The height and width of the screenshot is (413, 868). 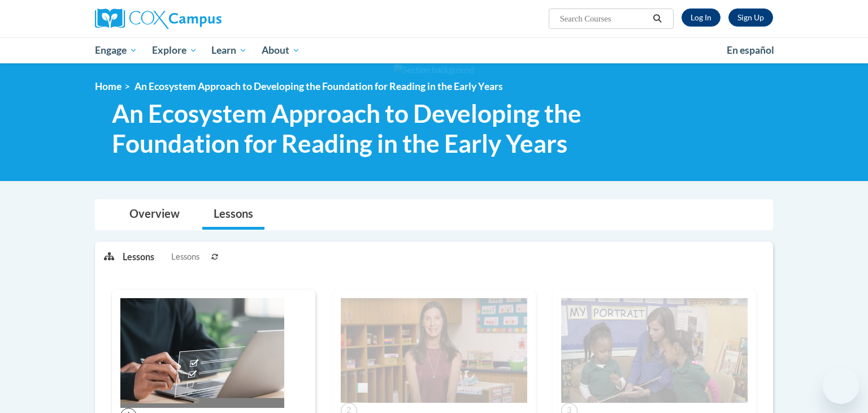 What do you see at coordinates (434, 51) in the screenshot?
I see `div: Main menu` at bounding box center [434, 51].